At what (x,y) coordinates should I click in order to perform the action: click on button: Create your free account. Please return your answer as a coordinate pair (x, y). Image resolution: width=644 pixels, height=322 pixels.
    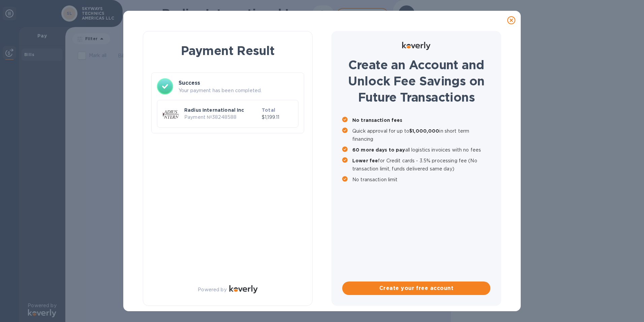
    Looking at the image, I should click on (417, 288).